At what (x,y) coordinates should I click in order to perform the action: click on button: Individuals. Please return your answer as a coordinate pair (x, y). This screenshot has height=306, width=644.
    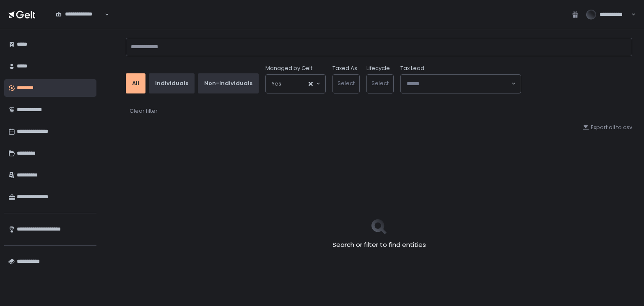
    Looking at the image, I should click on (171, 84).